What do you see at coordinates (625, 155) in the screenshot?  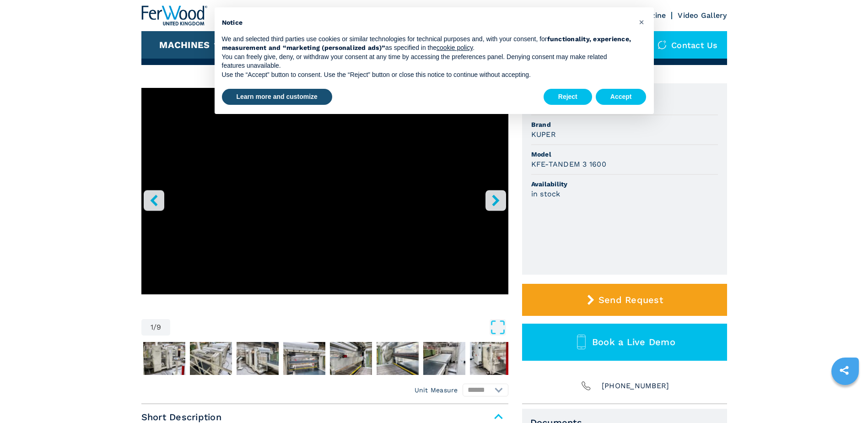 I see `span: Model` at bounding box center [625, 155].